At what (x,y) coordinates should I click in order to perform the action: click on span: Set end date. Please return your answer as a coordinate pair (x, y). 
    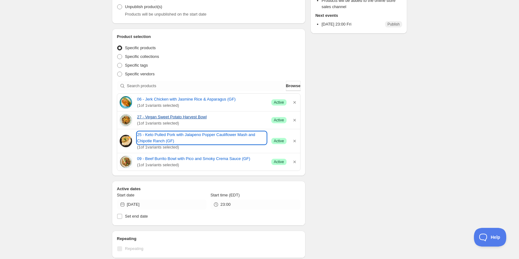
    Looking at the image, I should click on (136, 216).